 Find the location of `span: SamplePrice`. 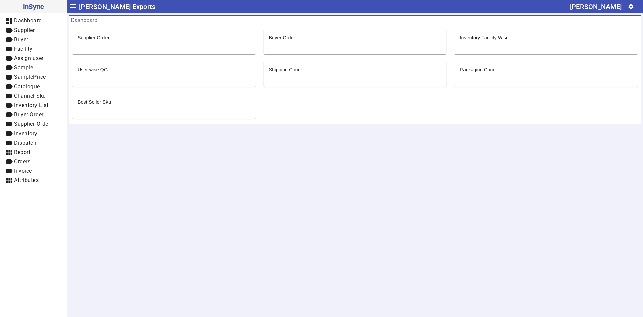

span: SamplePrice is located at coordinates (30, 77).